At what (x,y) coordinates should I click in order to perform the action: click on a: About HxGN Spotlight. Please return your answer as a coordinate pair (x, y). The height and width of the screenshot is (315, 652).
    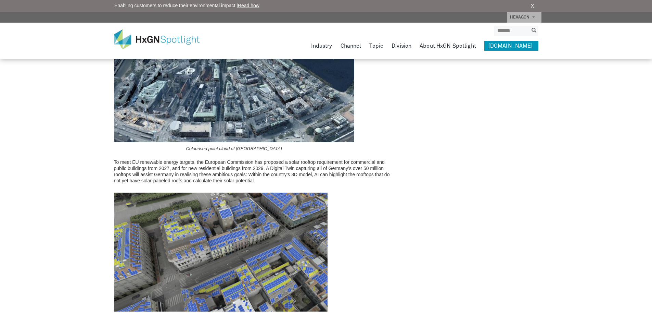
    Looking at the image, I should click on (448, 46).